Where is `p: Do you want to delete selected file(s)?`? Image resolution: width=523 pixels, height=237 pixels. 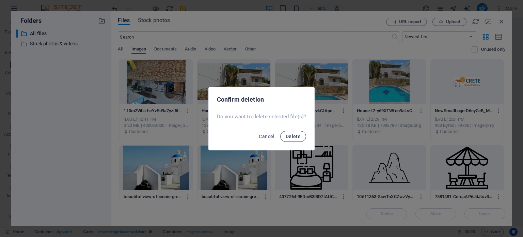
p: Do you want to delete selected file(s)? is located at coordinates (261, 116).